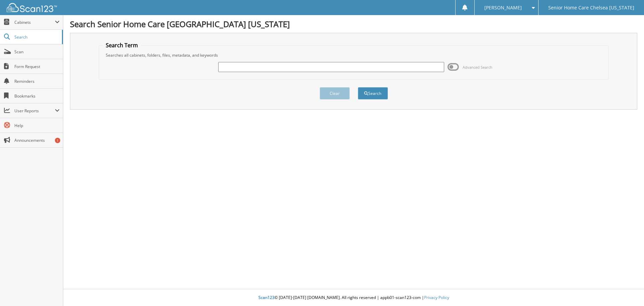 This screenshot has width=644, height=306. What do you see at coordinates (37, 37) in the screenshot?
I see `span: Search` at bounding box center [37, 37].